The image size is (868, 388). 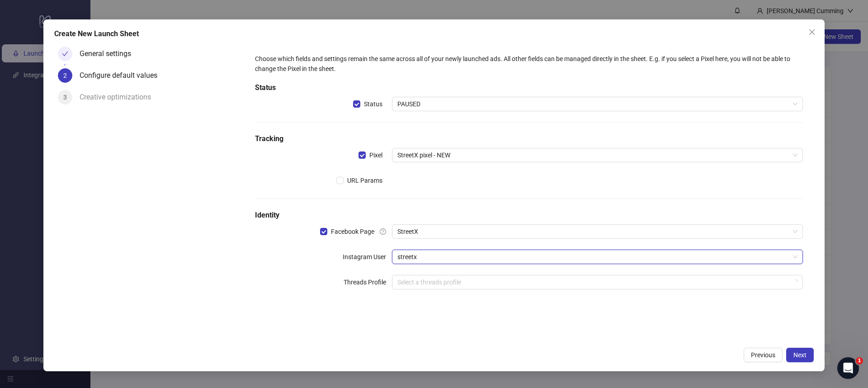 What do you see at coordinates (529, 215) in the screenshot?
I see `h5: Identity` at bounding box center [529, 215].